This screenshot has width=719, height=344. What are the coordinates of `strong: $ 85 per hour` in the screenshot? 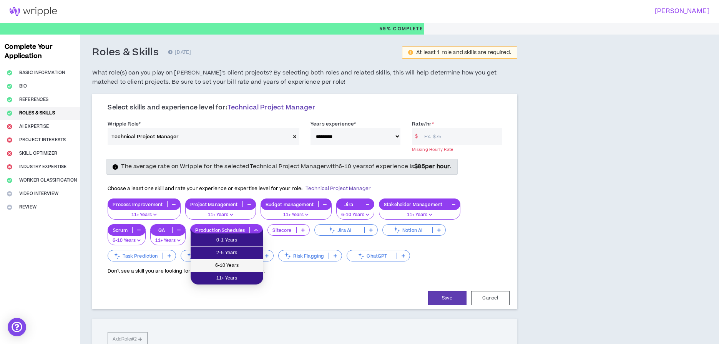 It's located at (432, 166).